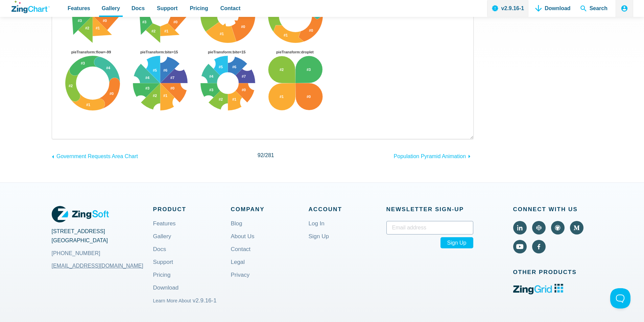 Image resolution: width=644 pixels, height=322 pixels. I want to click on span: Gallery, so click(111, 8).